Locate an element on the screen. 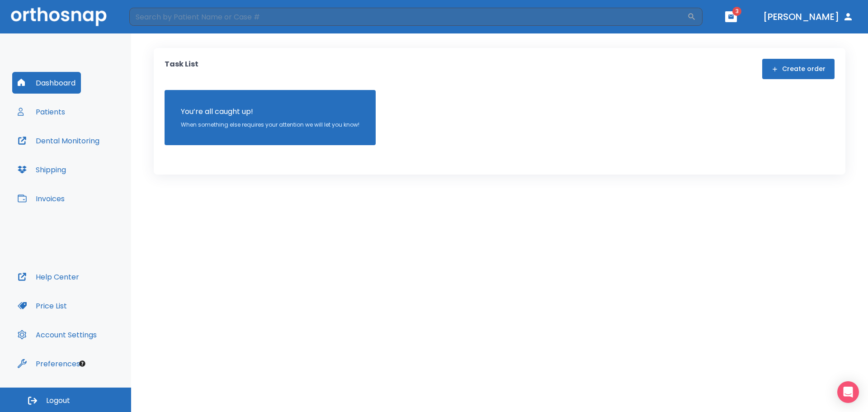 The height and width of the screenshot is (412, 868). a: Dental Monitoring is located at coordinates (59, 141).